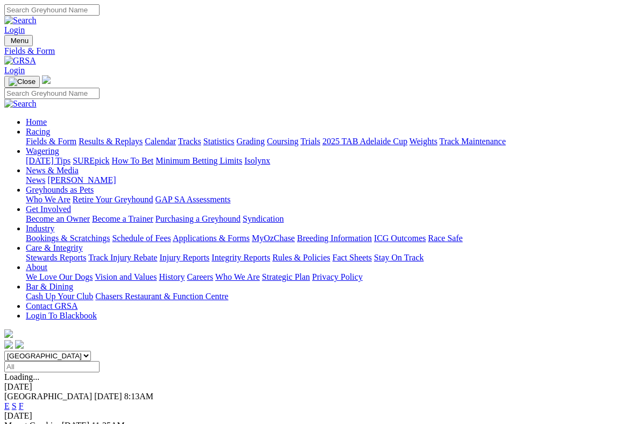 This screenshot has height=424, width=622. I want to click on a: GAP SA Assessments, so click(193, 199).